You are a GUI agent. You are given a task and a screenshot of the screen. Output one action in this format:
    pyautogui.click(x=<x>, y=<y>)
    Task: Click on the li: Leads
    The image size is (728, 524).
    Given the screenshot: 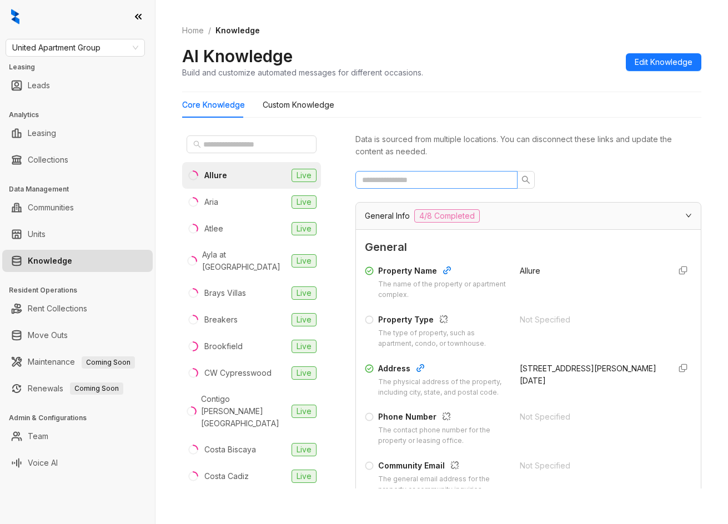 What is the action you would take?
    pyautogui.click(x=77, y=85)
    